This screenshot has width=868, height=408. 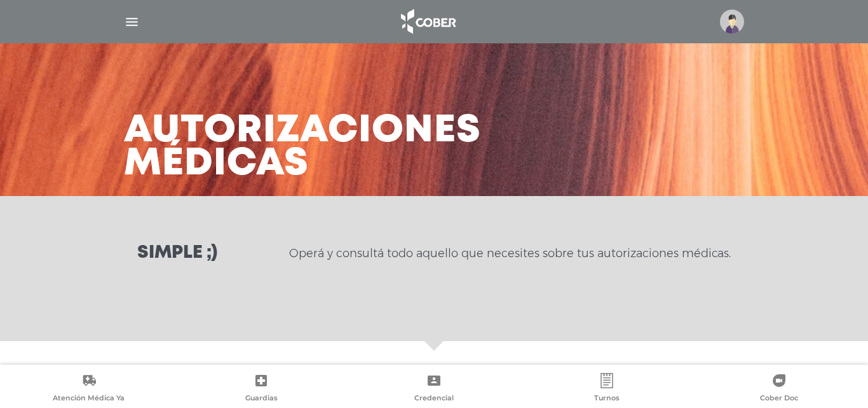 I want to click on span: Atención Médica Ya, so click(x=88, y=398).